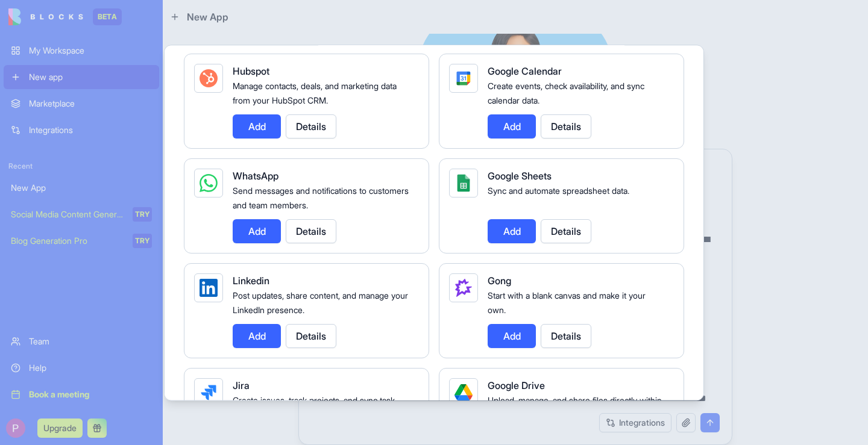 This screenshot has width=868, height=445. I want to click on span: Create issues, track projects, and sync task data automatically., so click(313, 407).